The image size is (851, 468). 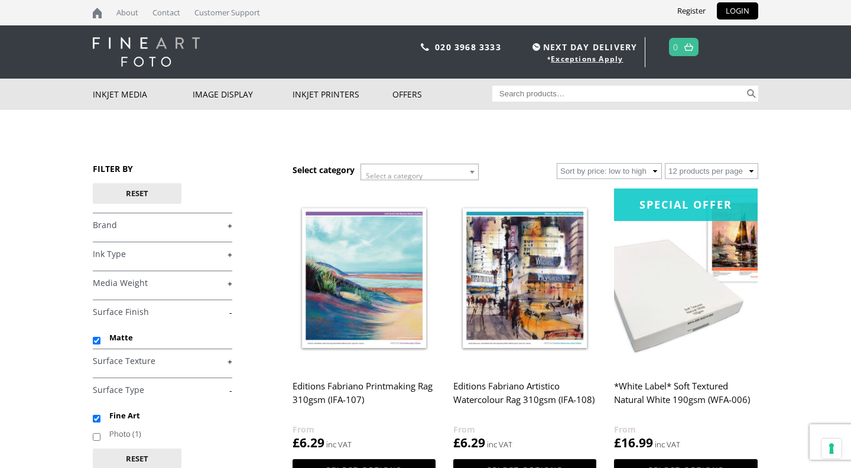 I want to click on a: 020 3968 3333, so click(x=468, y=47).